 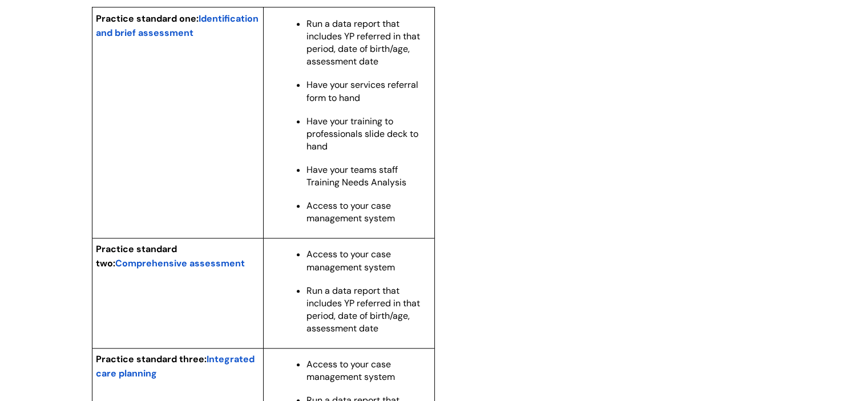 I want to click on span: Practice standard two:, so click(x=137, y=256).